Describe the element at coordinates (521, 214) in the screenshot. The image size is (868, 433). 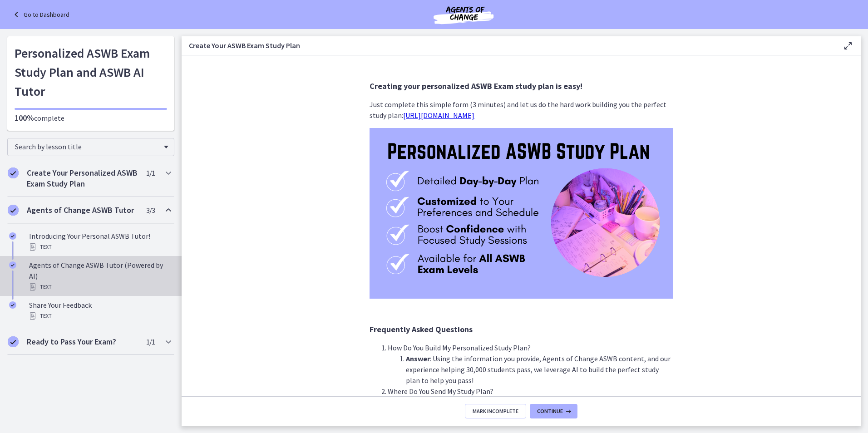
I see `img: Personalized_ASWB_Plan_.png` at that location.